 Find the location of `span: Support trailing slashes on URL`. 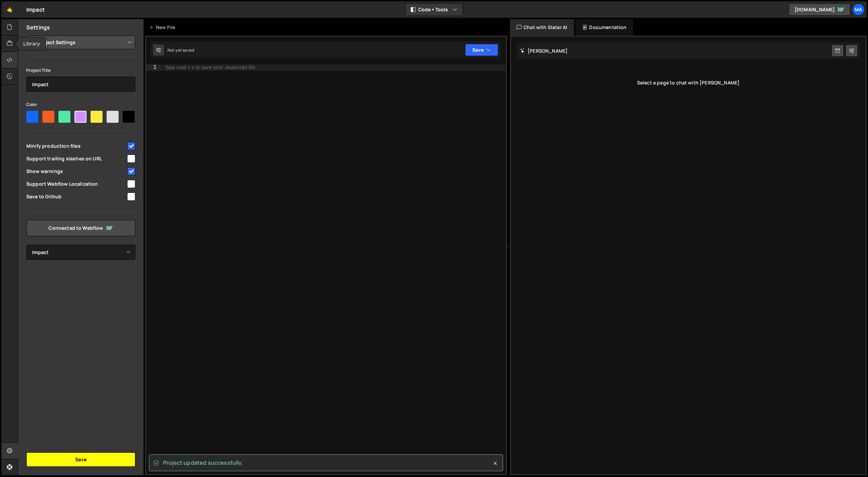

span: Support trailing slashes on URL is located at coordinates (76, 159).